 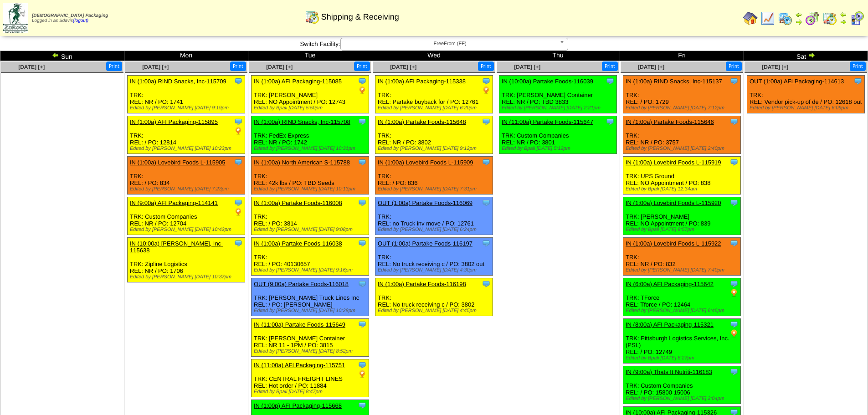 I want to click on a: IN (6:00a) AFI Packaging-115642, so click(x=669, y=284).